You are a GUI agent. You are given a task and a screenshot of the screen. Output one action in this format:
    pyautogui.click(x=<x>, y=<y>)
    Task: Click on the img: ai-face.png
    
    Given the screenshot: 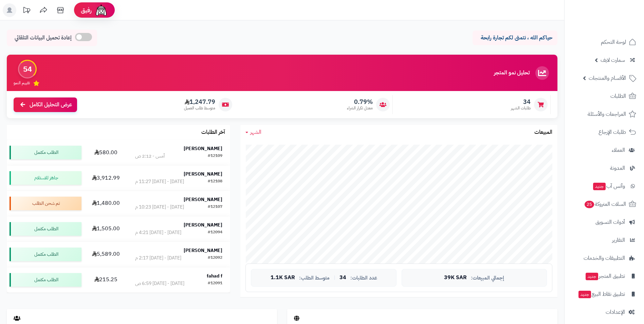 What is the action you would take?
    pyautogui.click(x=101, y=10)
    